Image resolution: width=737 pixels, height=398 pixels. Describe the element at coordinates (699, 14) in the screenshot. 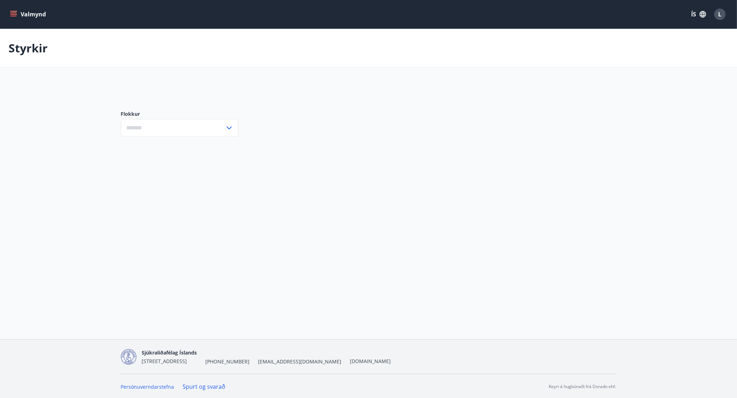

I see `button: ÍS` at that location.